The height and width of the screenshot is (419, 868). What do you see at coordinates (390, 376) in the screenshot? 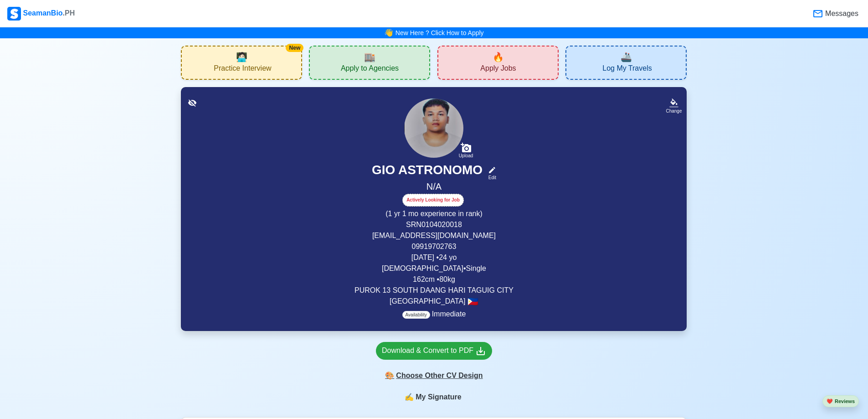
I see `span: paint` at bounding box center [390, 376].